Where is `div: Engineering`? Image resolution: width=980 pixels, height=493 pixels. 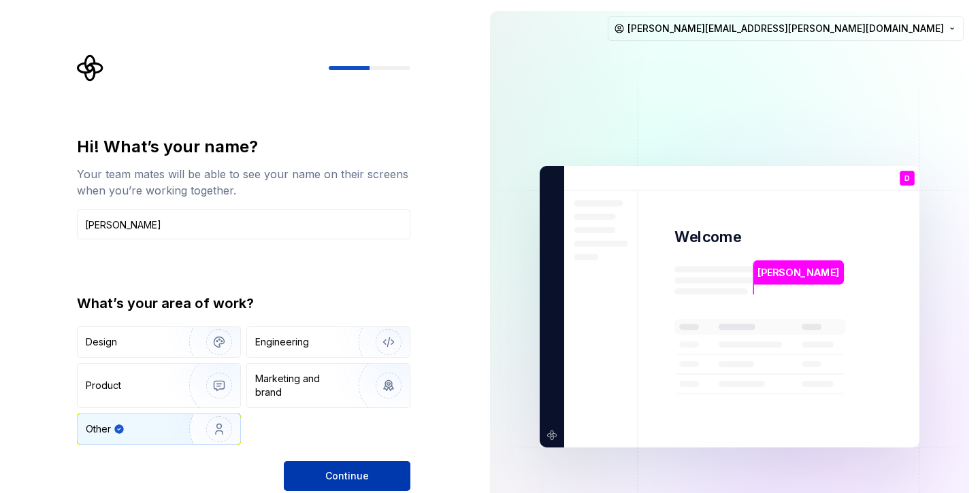
div: Engineering is located at coordinates (282, 342).